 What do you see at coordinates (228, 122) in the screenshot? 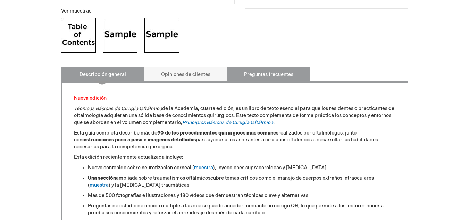
I see `font: Principios Básicos de Cirugía Oftálmica` at bounding box center [228, 122].